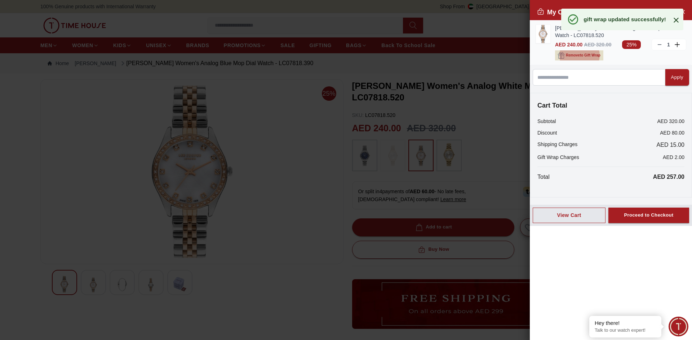  Describe the element at coordinates (568, 45) in the screenshot. I see `span: AED 240.00` at that location.